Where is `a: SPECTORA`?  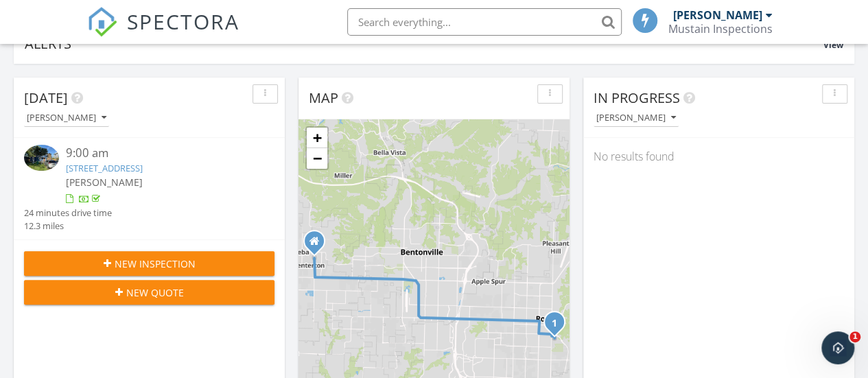
a: SPECTORA is located at coordinates (164, 33).